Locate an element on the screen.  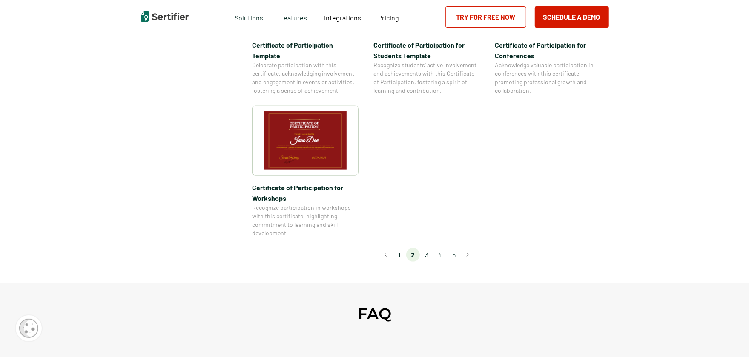
li: page 2 is located at coordinates (413, 255).